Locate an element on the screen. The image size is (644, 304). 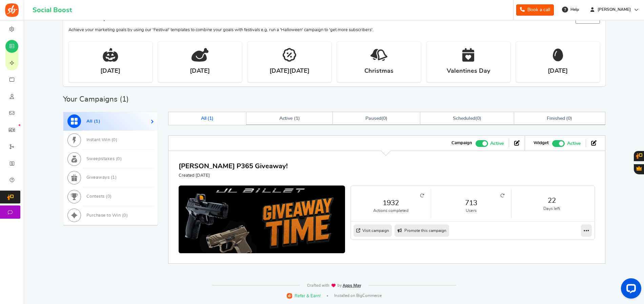
span: Giveaways ( ) is located at coordinates (102, 177).